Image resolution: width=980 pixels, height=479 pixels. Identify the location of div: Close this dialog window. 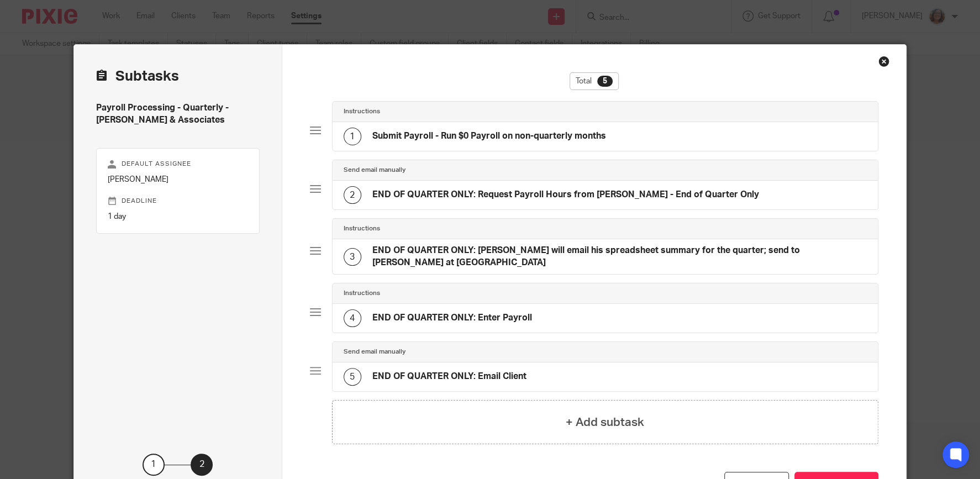
(884, 61).